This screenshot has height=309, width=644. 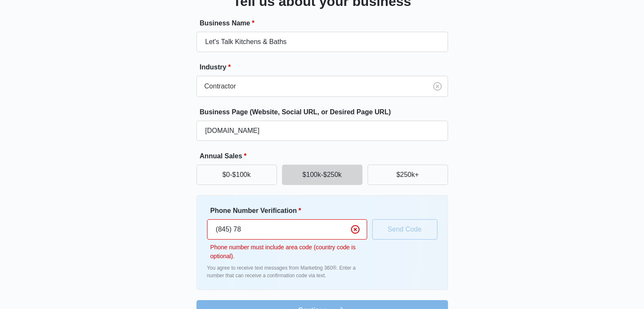 What do you see at coordinates (322, 42) in the screenshot?
I see `input: e.g. Jane's Plumbing` at bounding box center [322, 42].